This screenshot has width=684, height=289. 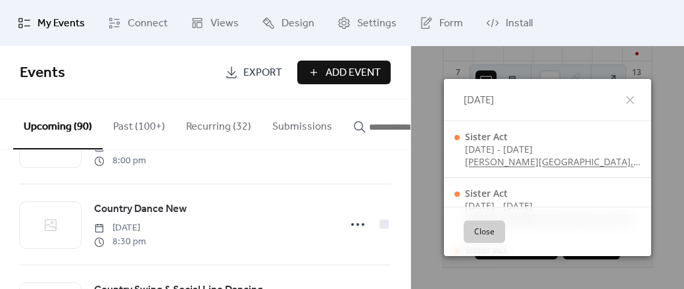 What do you see at coordinates (262, 73) in the screenshot?
I see `span: Export` at bounding box center [262, 73].